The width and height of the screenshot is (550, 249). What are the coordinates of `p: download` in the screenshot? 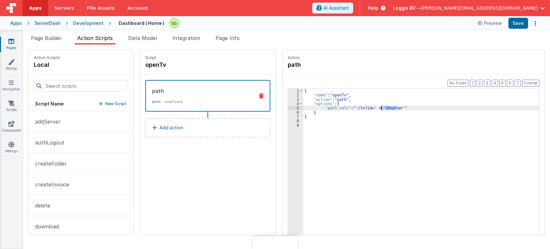 It's located at (45, 226).